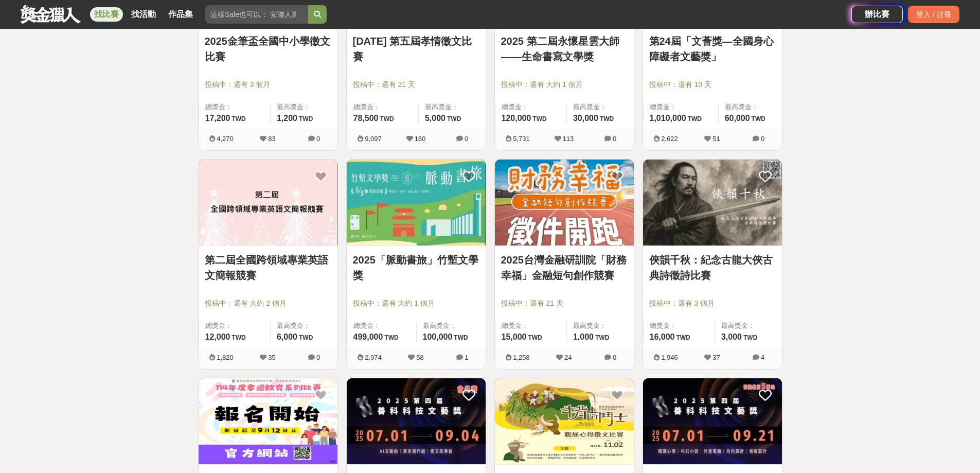  I want to click on a: 2025 第二屆永懷星雲大師——生命書寫文學獎, so click(564, 49).